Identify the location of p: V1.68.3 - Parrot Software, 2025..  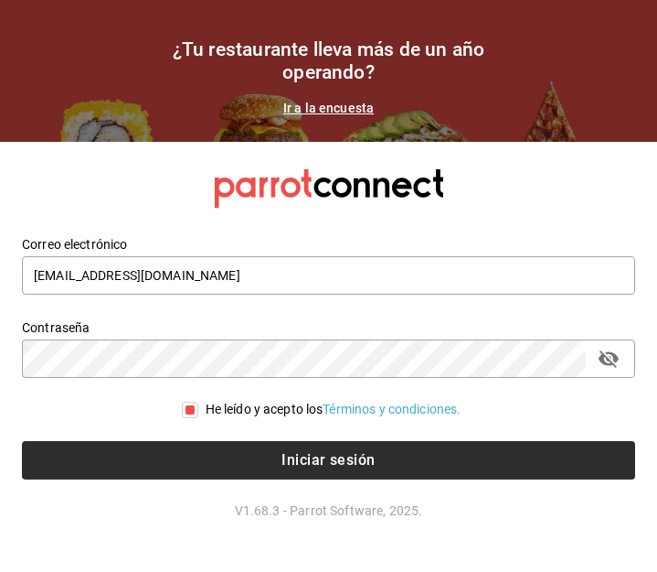
(328, 510).